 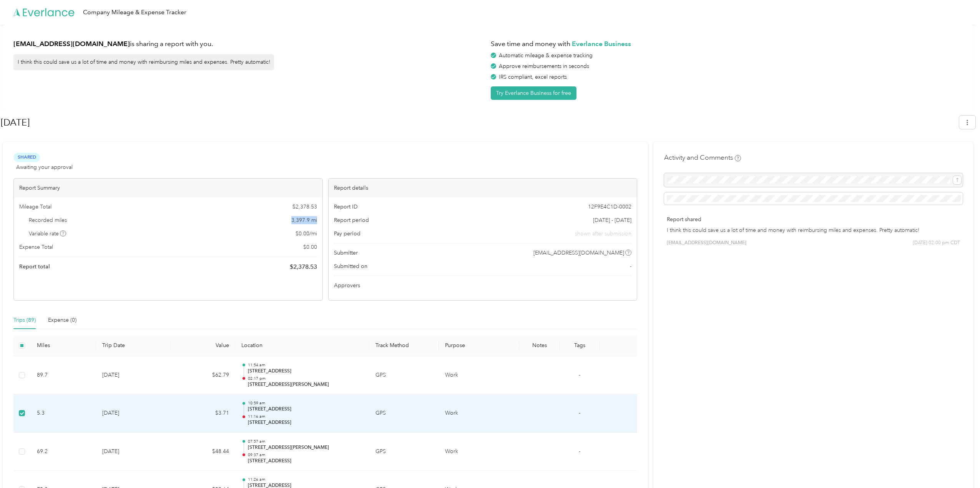 I want to click on span: Shared, so click(x=26, y=157).